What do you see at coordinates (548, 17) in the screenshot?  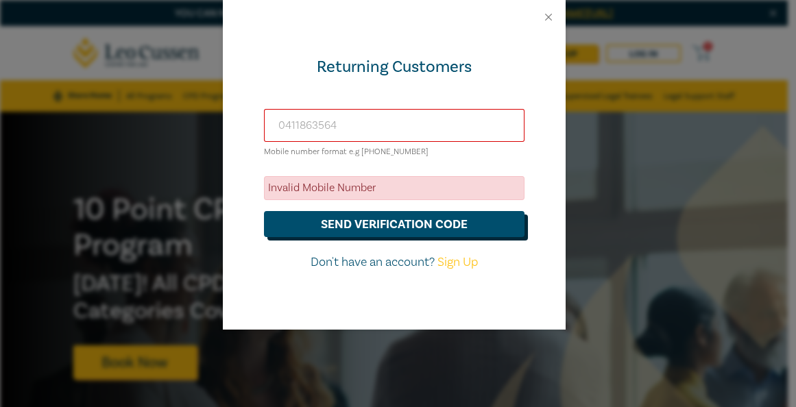 I see `button: Close` at bounding box center [548, 17].